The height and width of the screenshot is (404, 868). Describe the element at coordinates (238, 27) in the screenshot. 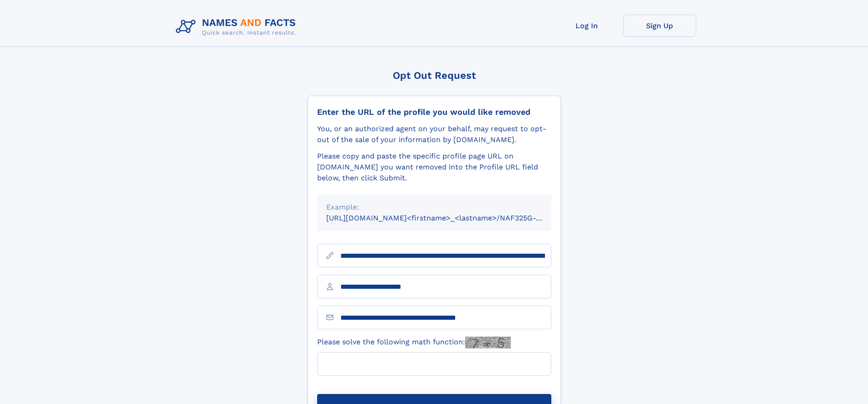

I see `img: Logo Names and Facts` at that location.